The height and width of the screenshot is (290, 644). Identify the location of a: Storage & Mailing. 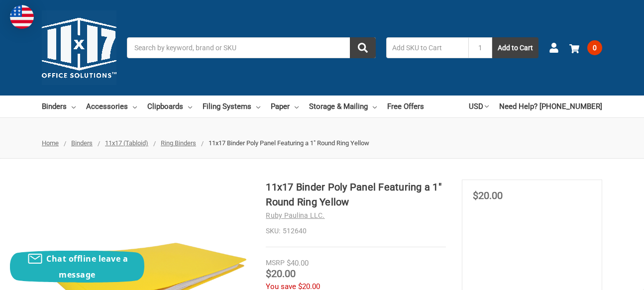
(343, 107).